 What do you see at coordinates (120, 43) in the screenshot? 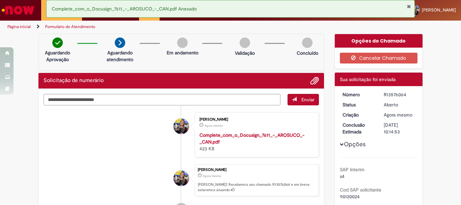
I see `img: arrow-next.png` at bounding box center [120, 43].